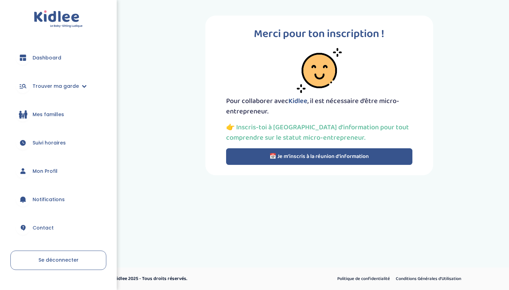  What do you see at coordinates (319, 157) in the screenshot?
I see `button: 📅 Je m’inscris à la réunion d’information` at bounding box center [319, 157].